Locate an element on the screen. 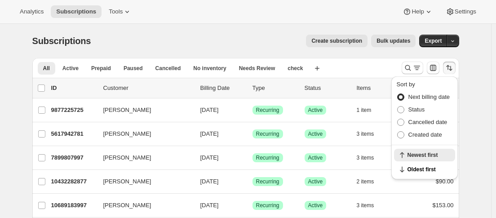 The image size is (496, 218). button: Settings is located at coordinates (461, 12).